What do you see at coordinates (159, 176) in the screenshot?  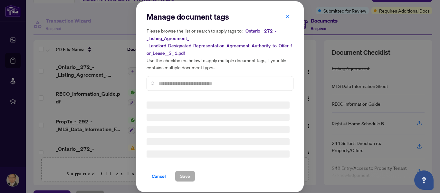 I see `span: Cancel` at bounding box center [159, 176].